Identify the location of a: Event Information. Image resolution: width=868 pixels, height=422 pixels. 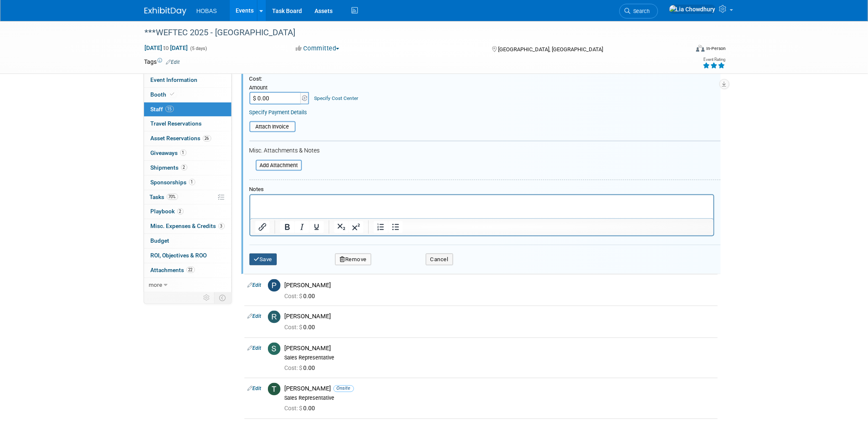
(188, 81).